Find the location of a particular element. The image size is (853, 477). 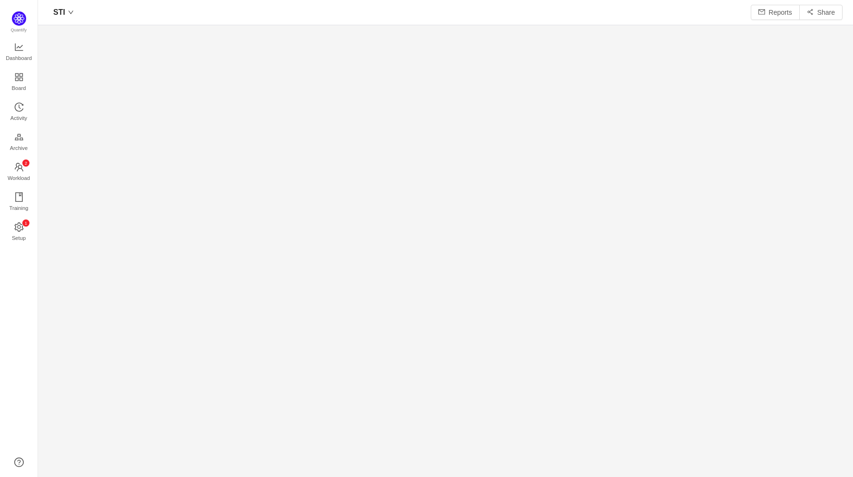

span: Dashboard is located at coordinates (19, 58).